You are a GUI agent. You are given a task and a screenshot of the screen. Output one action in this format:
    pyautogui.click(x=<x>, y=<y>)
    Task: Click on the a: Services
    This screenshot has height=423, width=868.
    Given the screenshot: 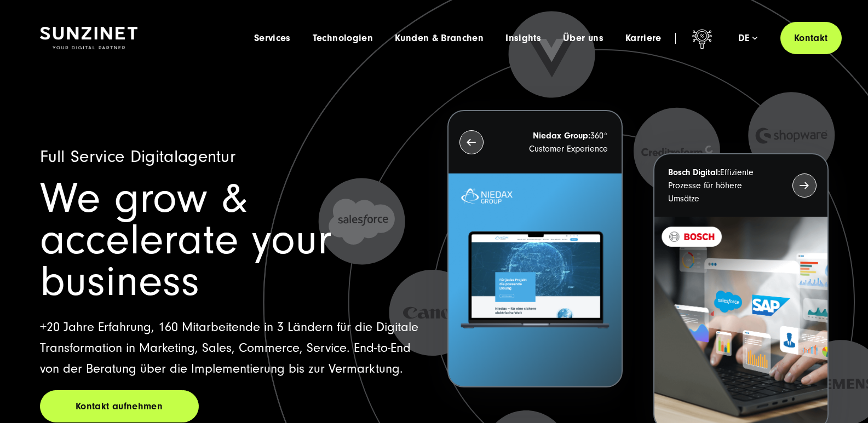 What is the action you would take?
    pyautogui.click(x=272, y=38)
    